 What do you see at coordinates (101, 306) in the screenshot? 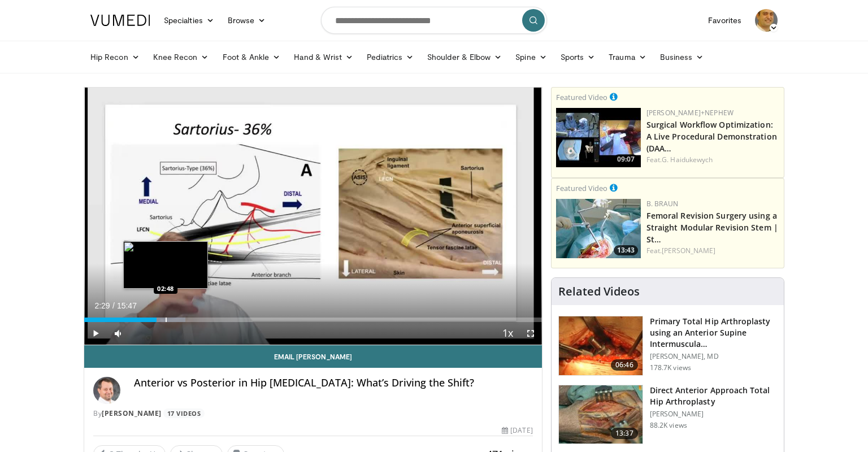
I see `span: 2:29` at bounding box center [101, 306].